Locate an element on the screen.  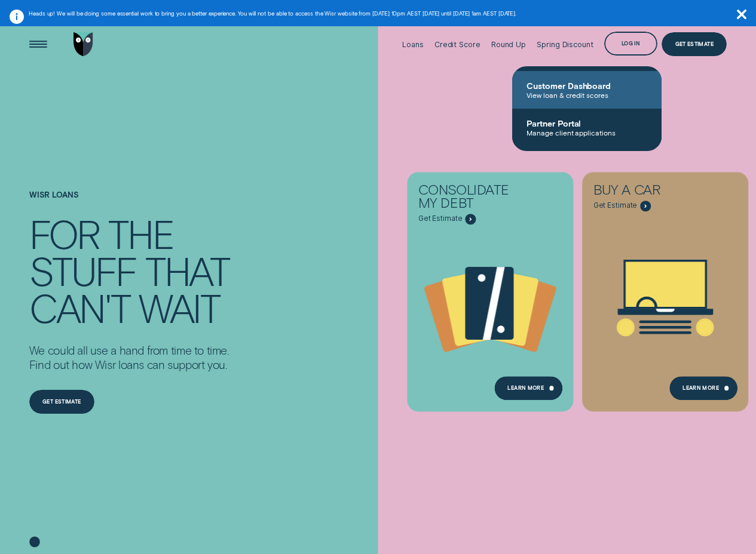
a: Customer DashboardView loan & credit scores is located at coordinates (587, 90).